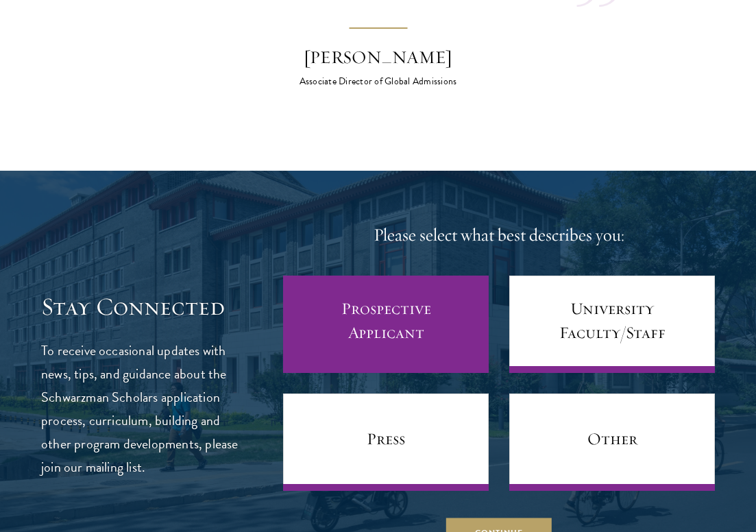 This screenshot has height=532, width=756. I want to click on p: To receive occasional updates with news, tips, and guidance about the Schwarzman Scholars applica..., so click(139, 409).